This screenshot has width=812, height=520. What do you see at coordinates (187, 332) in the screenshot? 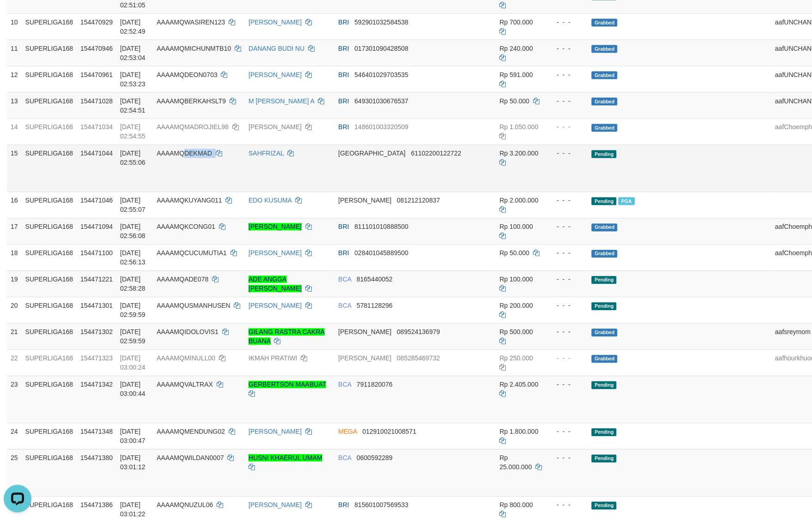
I see `span: AAAAMQIDOLOVIS1` at bounding box center [187, 332].